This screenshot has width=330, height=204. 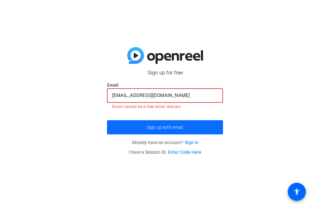 I want to click on input: Enter Email Address, so click(x=165, y=95).